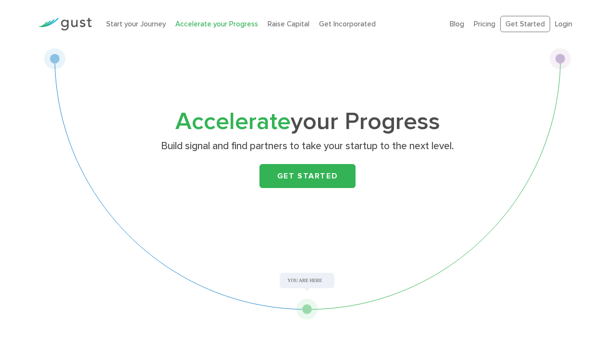 This screenshot has width=615, height=342. What do you see at coordinates (65, 24) in the screenshot?
I see `img: Gust Logo` at bounding box center [65, 24].